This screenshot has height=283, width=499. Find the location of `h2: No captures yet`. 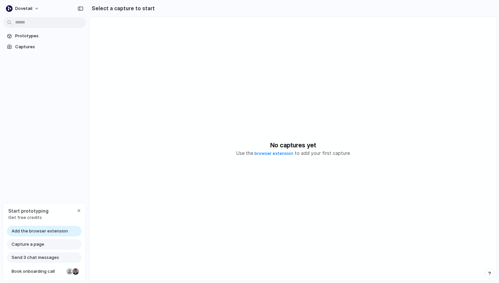

h2: No captures yet is located at coordinates (293, 145).